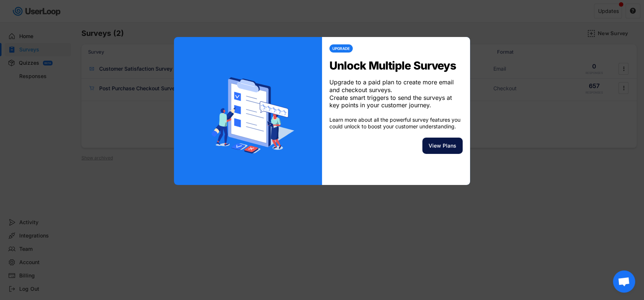  I want to click on div: Chat abierto, so click(624, 281).